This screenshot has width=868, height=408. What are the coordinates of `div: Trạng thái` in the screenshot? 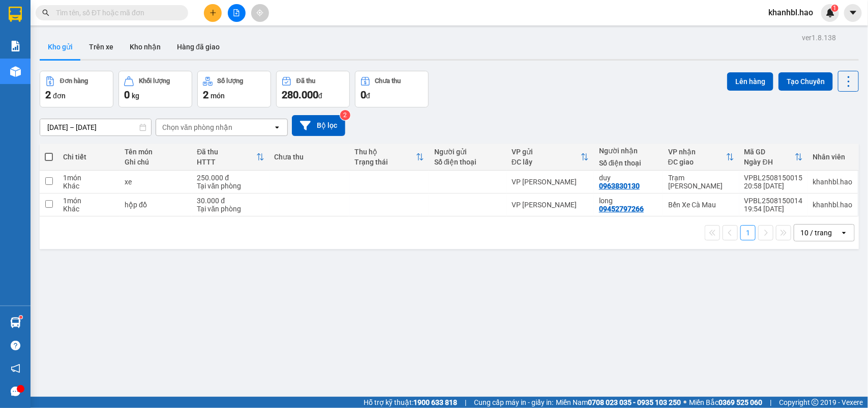 It's located at (385, 162).